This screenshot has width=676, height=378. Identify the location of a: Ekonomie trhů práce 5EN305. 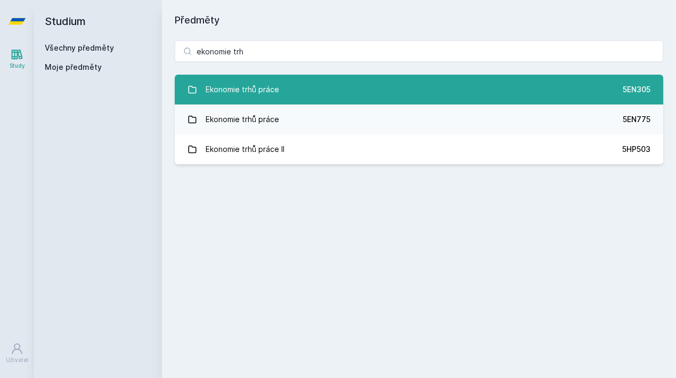
(419, 90).